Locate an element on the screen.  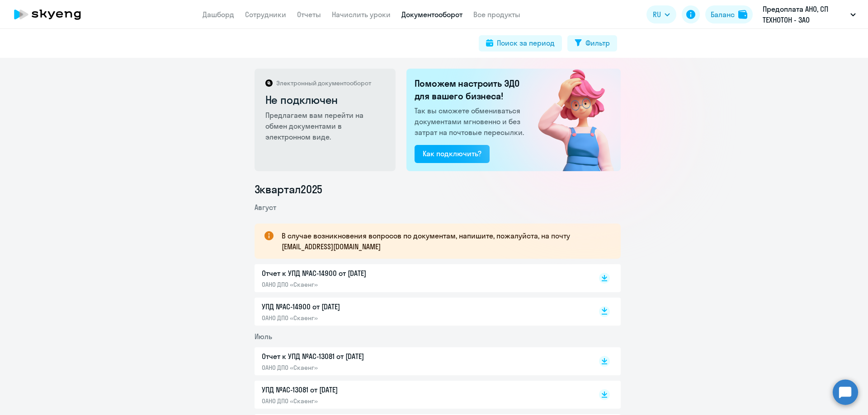
a: Сотрудники is located at coordinates (265, 14).